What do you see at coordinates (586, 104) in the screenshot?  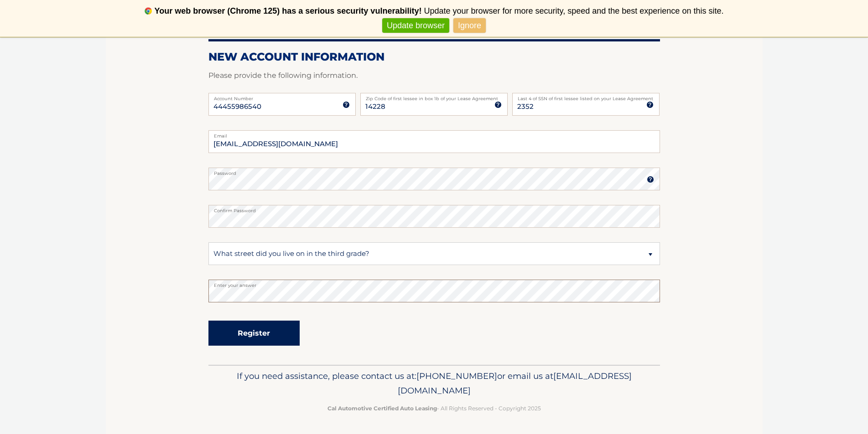 I see `input: SSN or EIN (last 4 digits only)` at bounding box center [586, 104].